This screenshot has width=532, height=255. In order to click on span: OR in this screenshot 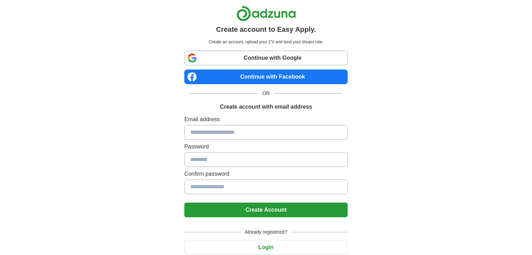, I will do `click(266, 93)`.